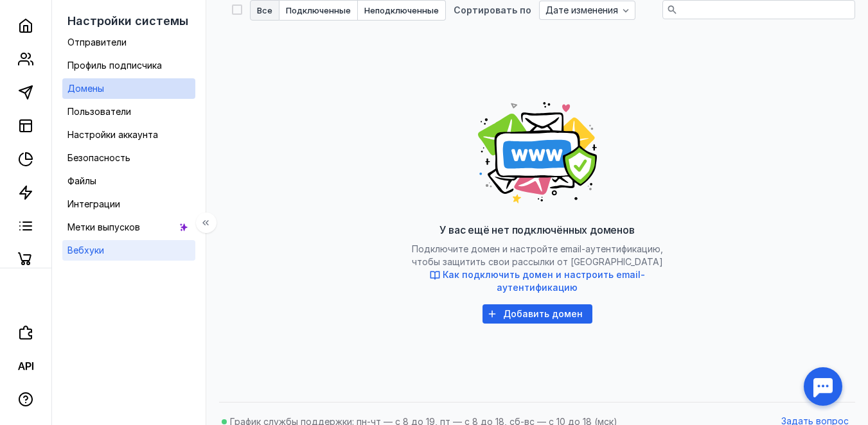  I want to click on div: Сортировать по, so click(492, 10).